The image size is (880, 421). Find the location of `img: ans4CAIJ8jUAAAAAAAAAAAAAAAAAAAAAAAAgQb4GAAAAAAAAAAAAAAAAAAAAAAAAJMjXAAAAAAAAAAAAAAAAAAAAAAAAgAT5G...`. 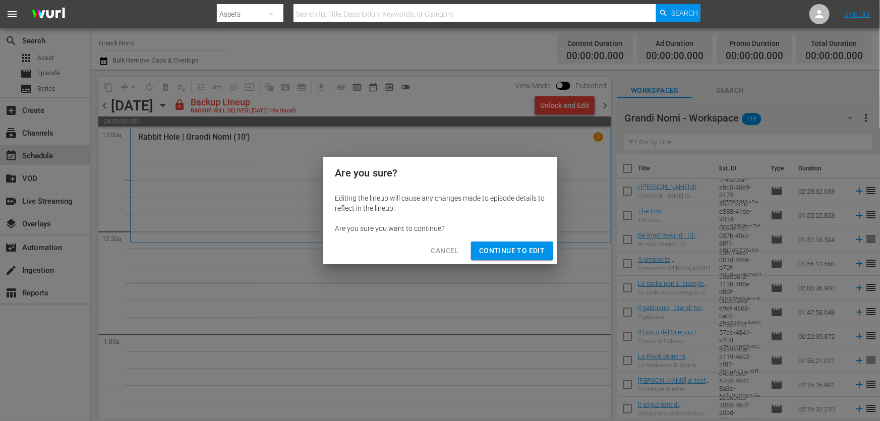

img: ans4CAIJ8jUAAAAAAAAAAAAAAAAAAAAAAAAgQb4GAAAAAAAAAAAAAAAAAAAAAAAAJMjXAAAAAAAAAAAAAAAAAAAAAAAAgAT5G... is located at coordinates (48, 14).